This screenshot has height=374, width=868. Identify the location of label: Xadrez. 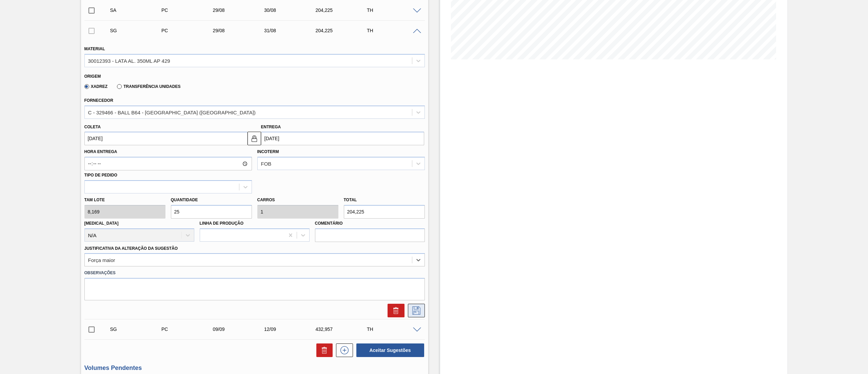
(96, 86).